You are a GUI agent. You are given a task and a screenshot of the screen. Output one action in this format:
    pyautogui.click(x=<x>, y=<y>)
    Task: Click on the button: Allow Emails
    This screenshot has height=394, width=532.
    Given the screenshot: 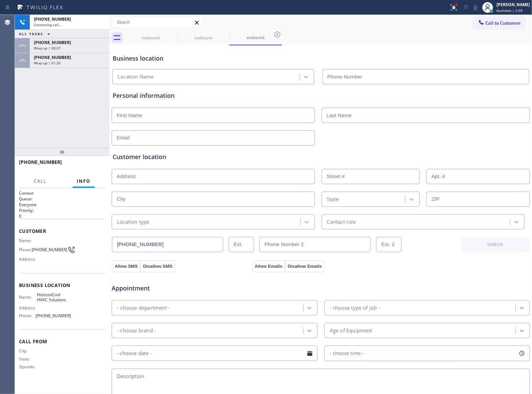 What is the action you would take?
    pyautogui.click(x=269, y=266)
    